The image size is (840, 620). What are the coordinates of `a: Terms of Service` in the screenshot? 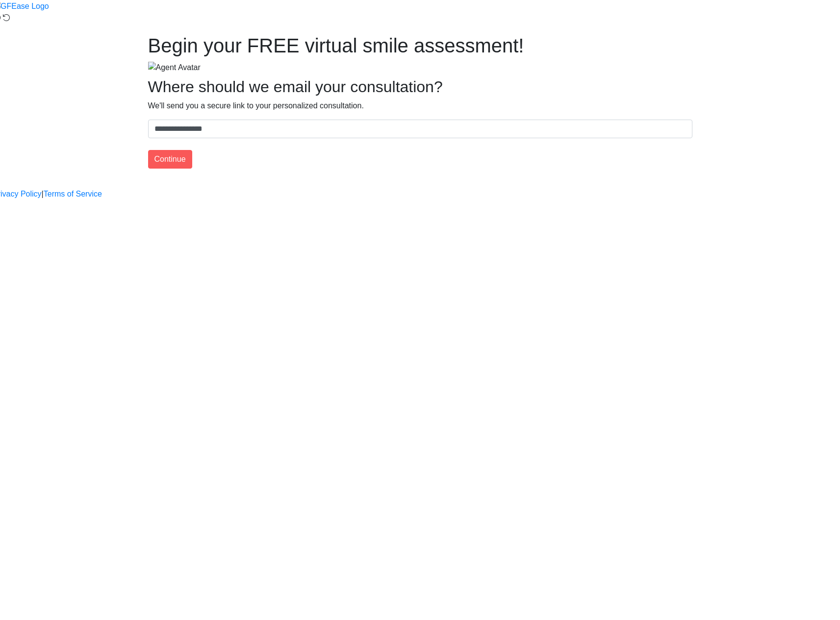 It's located at (73, 194).